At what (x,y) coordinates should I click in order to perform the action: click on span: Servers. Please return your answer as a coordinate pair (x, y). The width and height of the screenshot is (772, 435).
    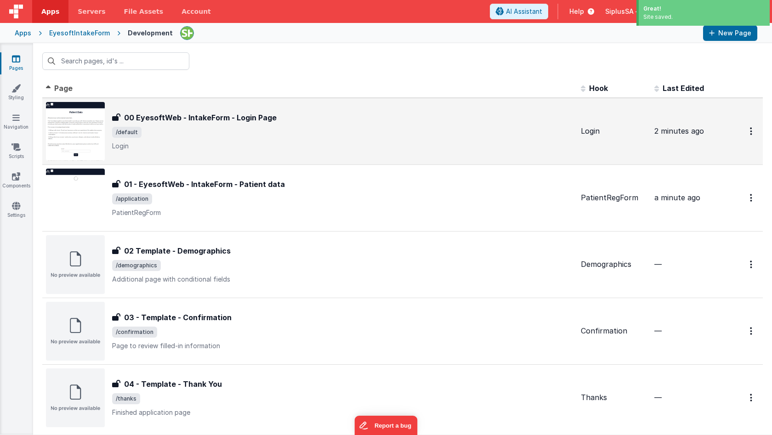
    Looking at the image, I should click on (91, 11).